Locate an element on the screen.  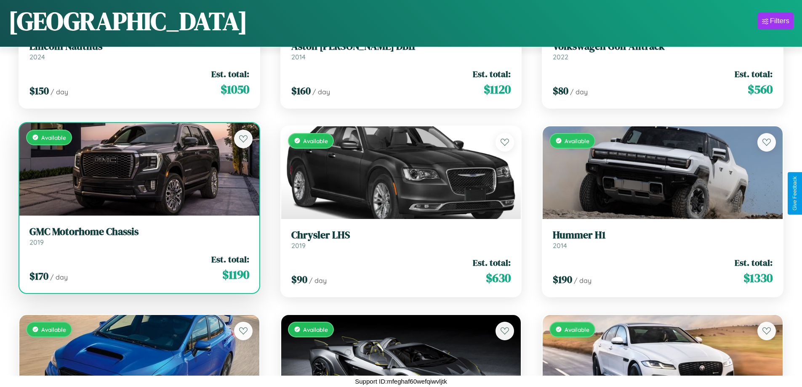
button: Filters is located at coordinates (775, 21).